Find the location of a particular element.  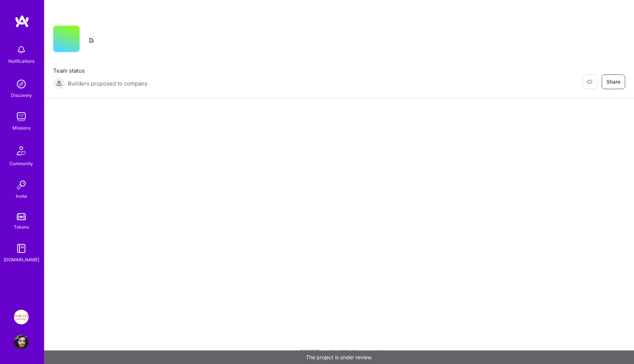

img: Builders proposed to company is located at coordinates (59, 83).